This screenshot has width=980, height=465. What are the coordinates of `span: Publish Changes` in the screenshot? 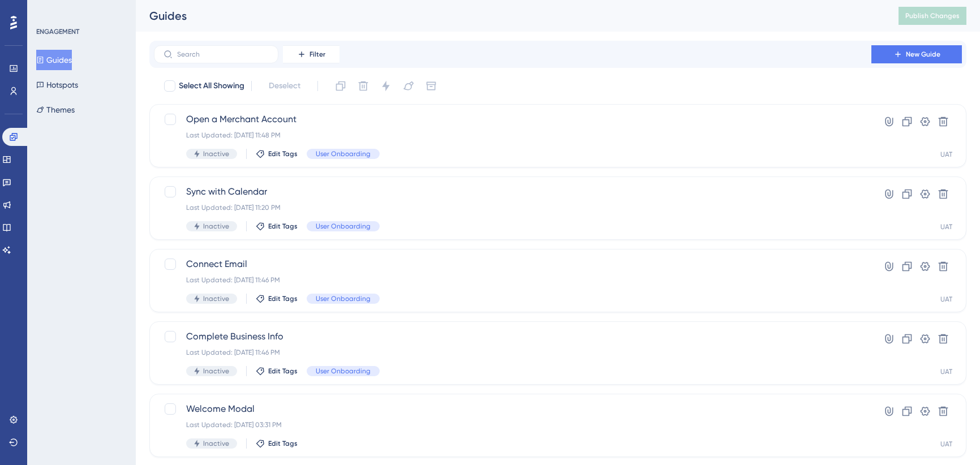 It's located at (932, 16).